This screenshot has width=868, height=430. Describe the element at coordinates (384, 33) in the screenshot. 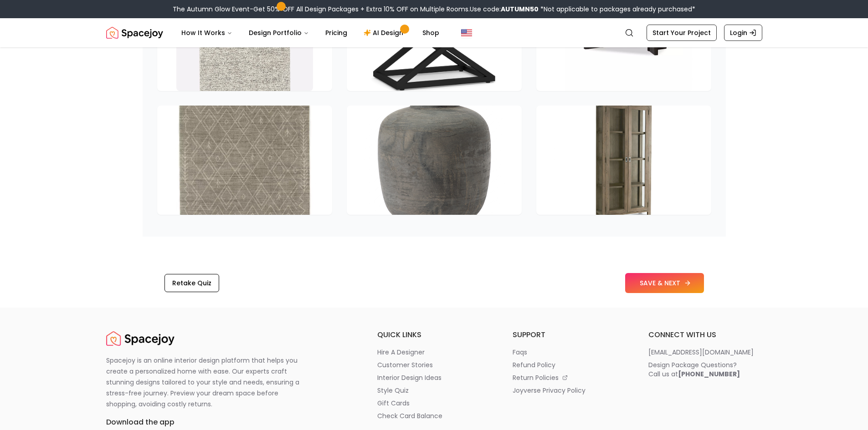

I see `a: AI Design` at that location.